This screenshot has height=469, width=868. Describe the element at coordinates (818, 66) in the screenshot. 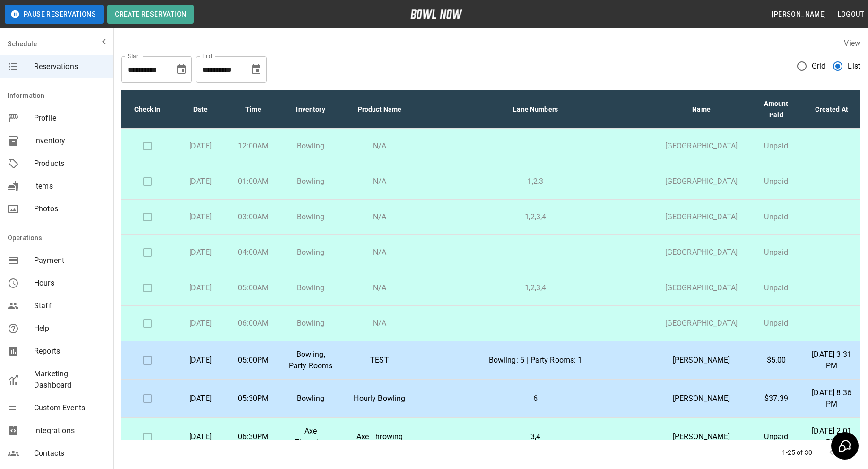

I see `span: Grid` at that location.